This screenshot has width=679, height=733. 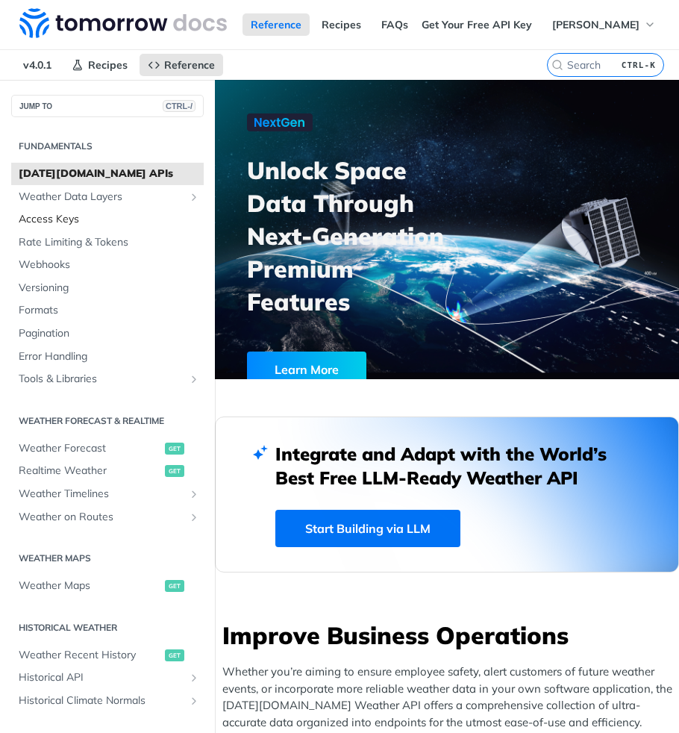 I want to click on a: Historical APIShow subpages for Historical API, so click(x=107, y=677).